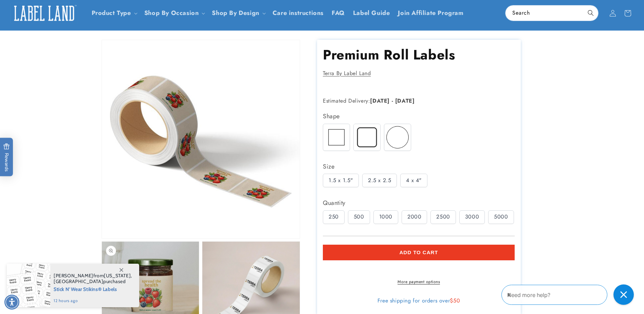 The image size is (644, 314). Describe the element at coordinates (431, 13) in the screenshot. I see `span: Join Affiliate Program` at that location.